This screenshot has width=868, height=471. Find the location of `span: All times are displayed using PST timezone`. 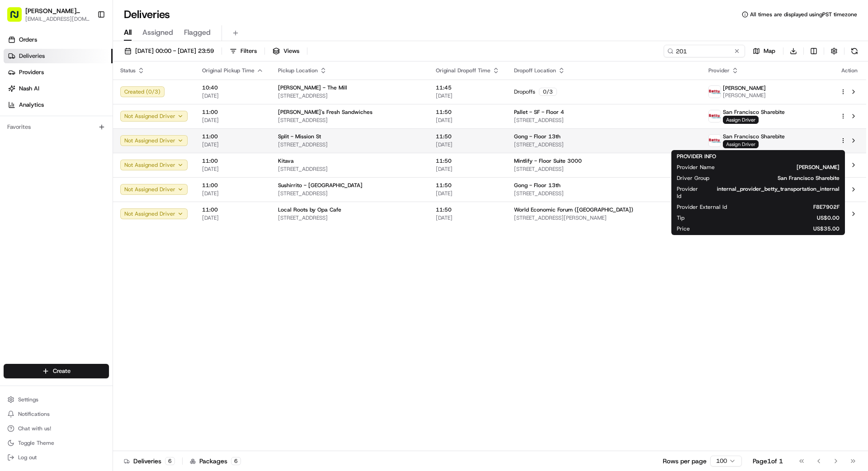

span: All times are displayed using PST timezone is located at coordinates (803, 14).